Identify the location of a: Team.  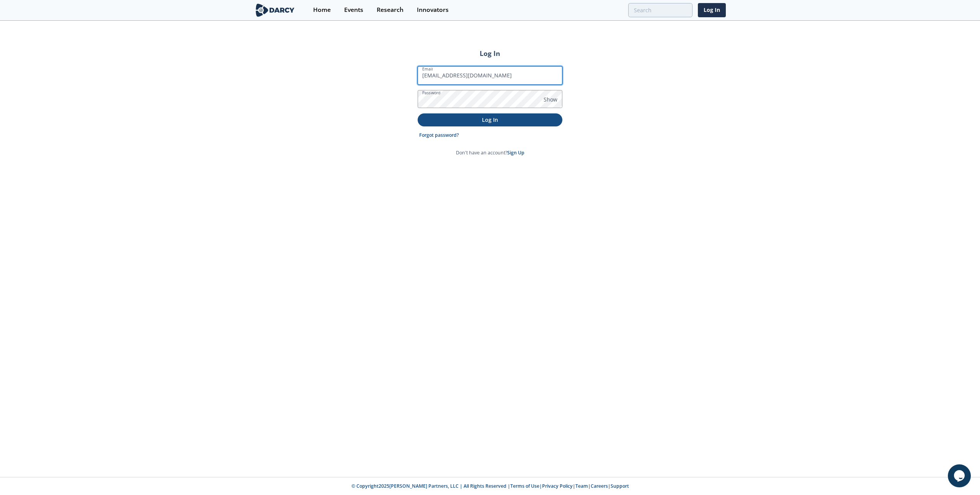
(581, 486).